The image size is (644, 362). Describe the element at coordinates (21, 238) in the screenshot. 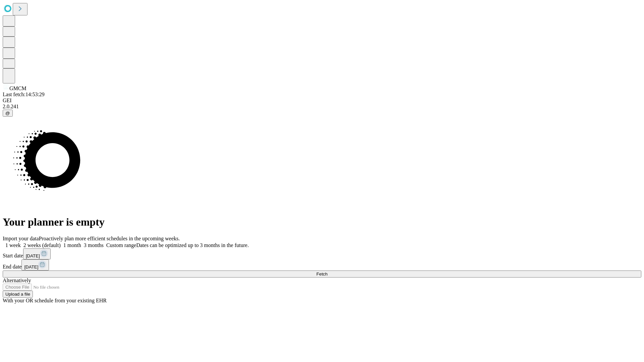

I see `span: Import your data` at that location.